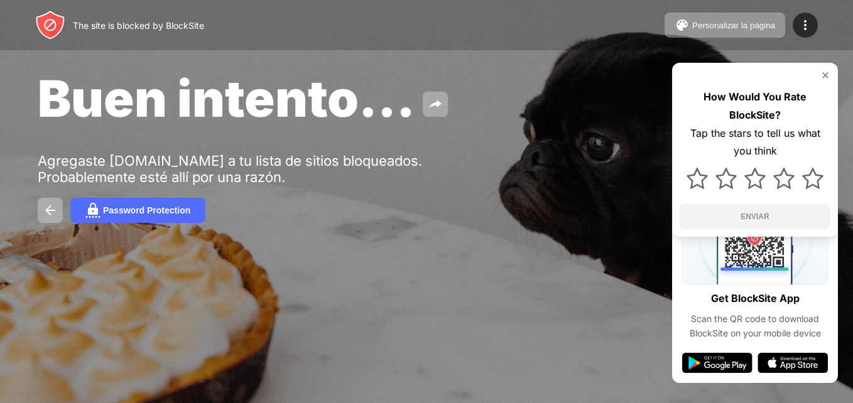  Describe the element at coordinates (806, 25) in the screenshot. I see `img: menu-icon.svg` at that location.